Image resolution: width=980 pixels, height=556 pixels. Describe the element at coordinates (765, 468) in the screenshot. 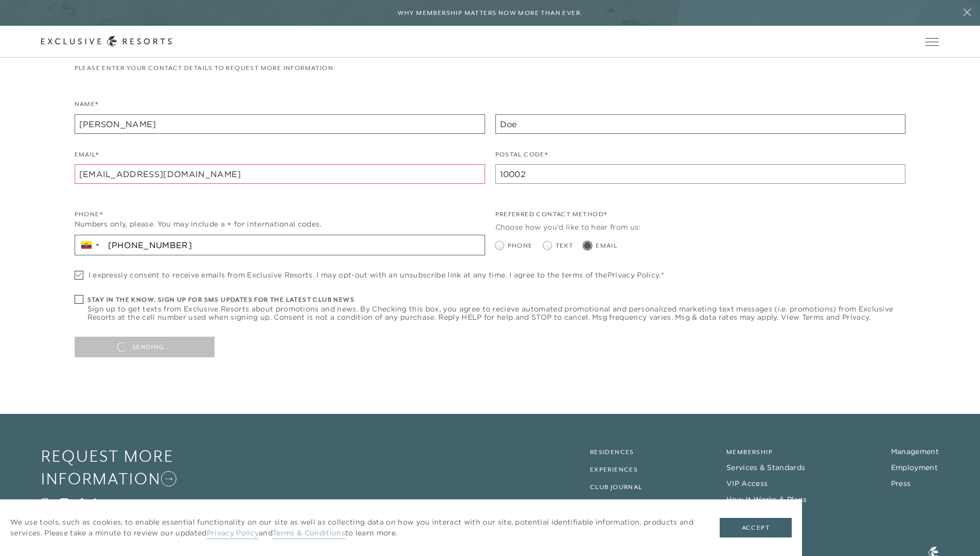

I see `a: Services & Standards` at that location.